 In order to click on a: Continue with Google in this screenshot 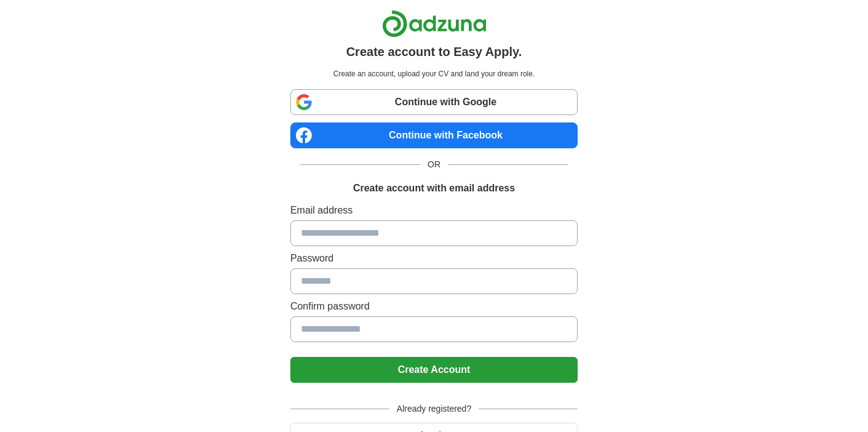, I will do `click(434, 102)`.